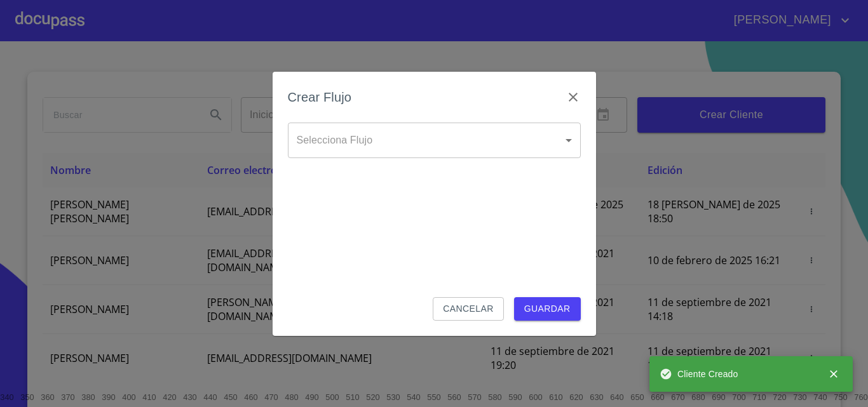 This screenshot has height=407, width=868. Describe the element at coordinates (547, 308) in the screenshot. I see `span: Guardar` at that location.